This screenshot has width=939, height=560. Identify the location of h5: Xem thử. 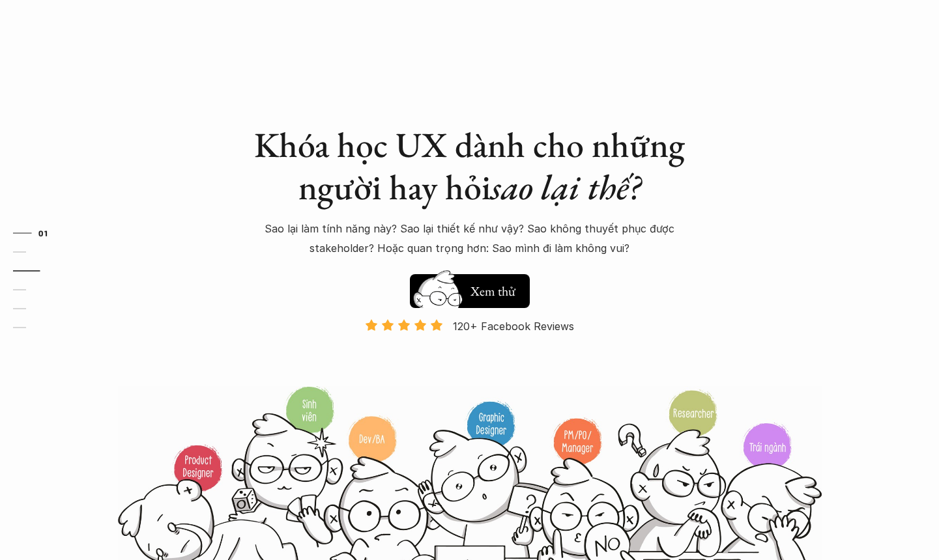
(492, 291).